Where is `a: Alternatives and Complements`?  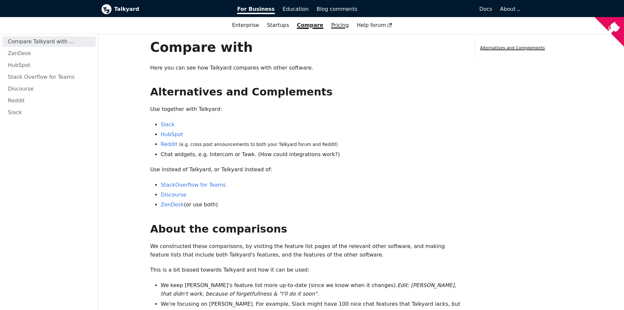 a: Alternatives and Complements is located at coordinates (513, 48).